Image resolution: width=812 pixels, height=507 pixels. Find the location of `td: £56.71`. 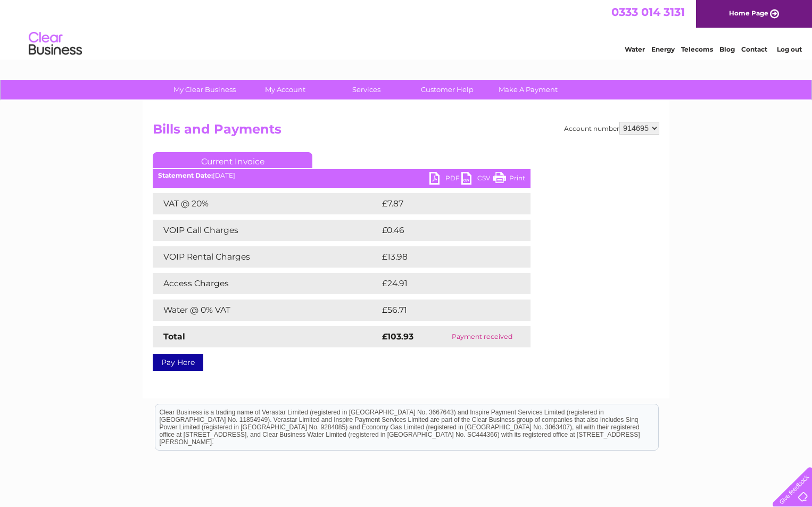

td: £56.71 is located at coordinates (444, 310).